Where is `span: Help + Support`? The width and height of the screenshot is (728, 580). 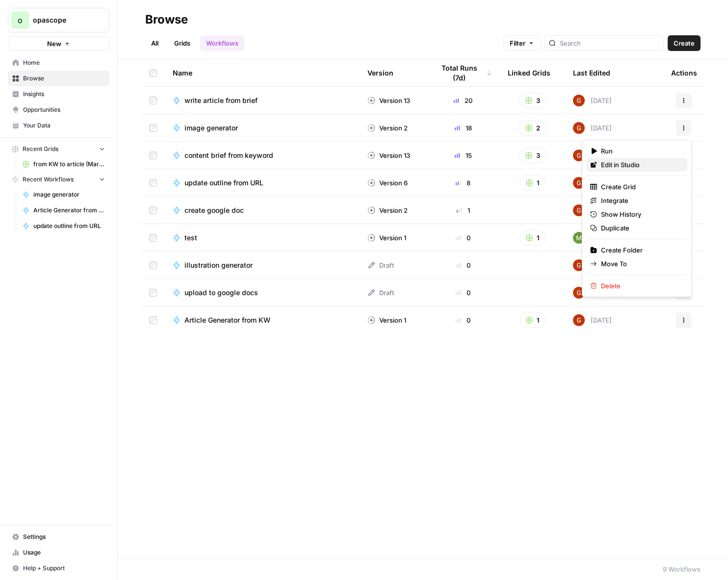 span: Help + Support is located at coordinates (63, 568).